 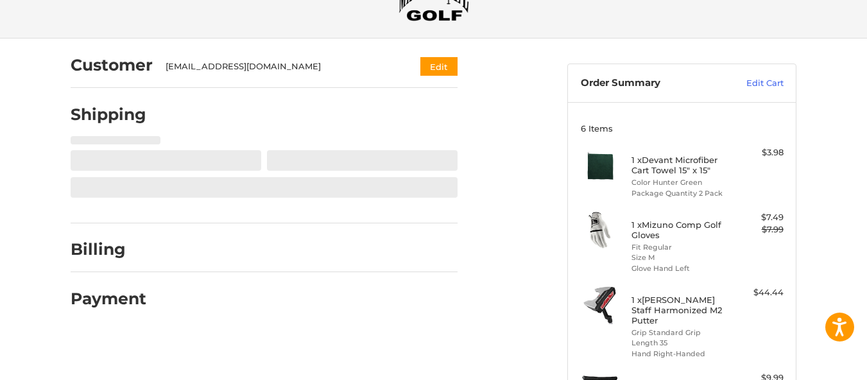 What do you see at coordinates (112, 65) in the screenshot?
I see `h2: Customer` at bounding box center [112, 65].